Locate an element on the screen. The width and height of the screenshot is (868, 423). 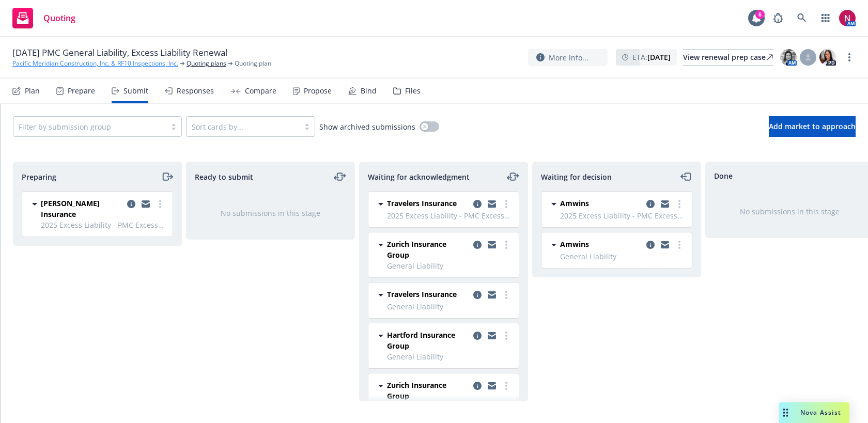
button: Nova Assist is located at coordinates (815, 413).